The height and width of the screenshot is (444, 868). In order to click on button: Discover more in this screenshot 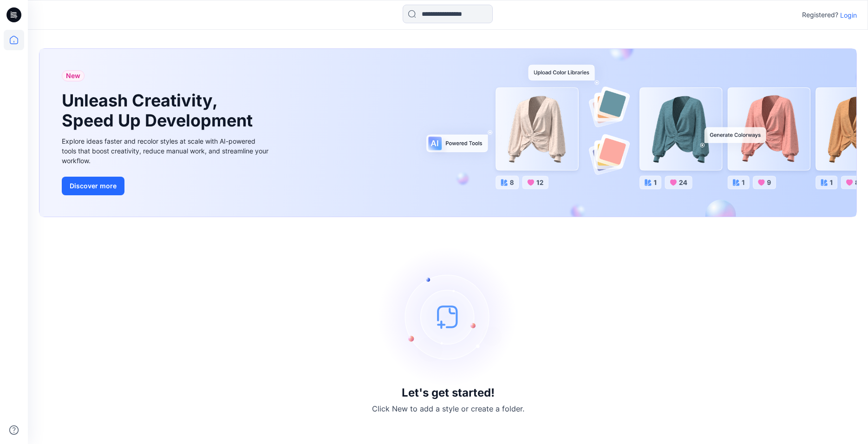, I will do `click(93, 186)`.